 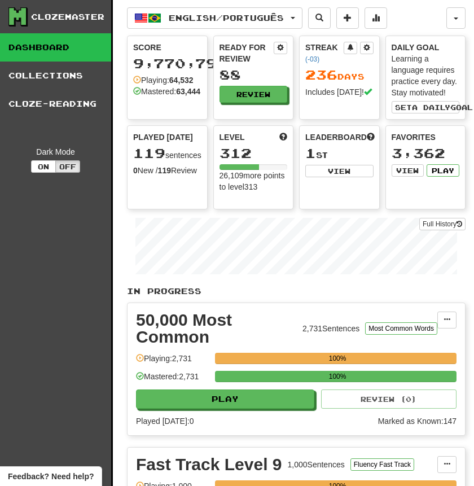 I want to click on button: Fluency Fast Track, so click(x=382, y=465).